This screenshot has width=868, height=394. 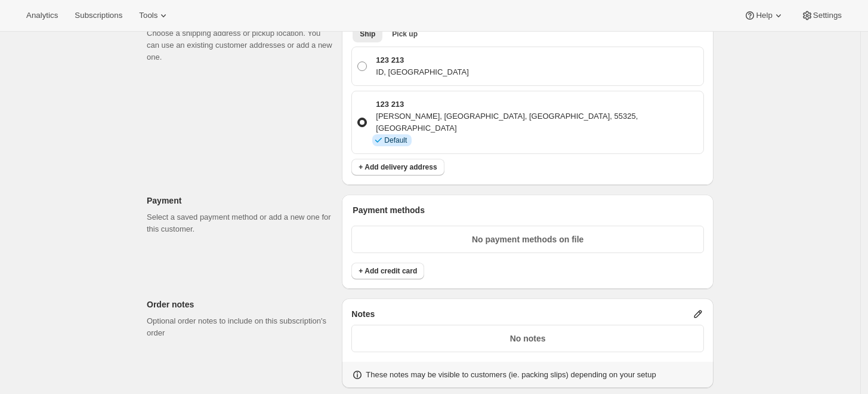 I want to click on span: Analytics, so click(x=41, y=16).